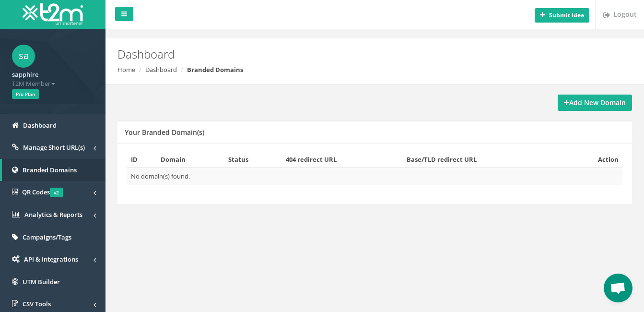 This screenshot has height=312, width=644. What do you see at coordinates (126, 70) in the screenshot?
I see `a: Home` at bounding box center [126, 70].